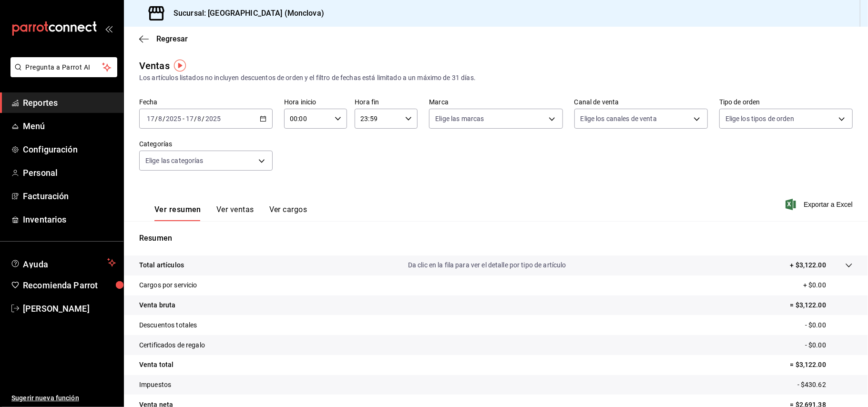  What do you see at coordinates (69, 103) in the screenshot?
I see `span: Reportes` at bounding box center [69, 103].